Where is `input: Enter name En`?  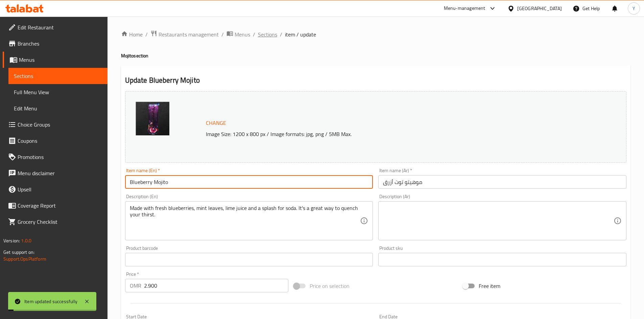
input: Enter name En is located at coordinates (249, 183).